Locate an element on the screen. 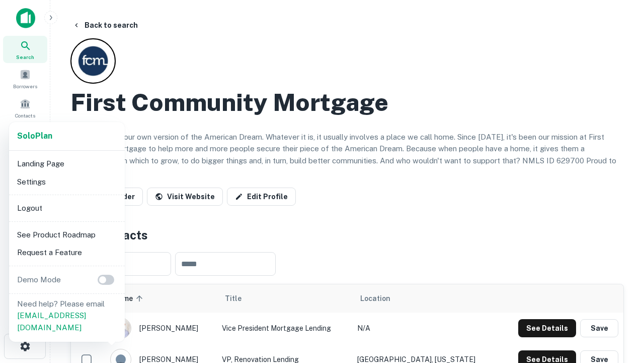 This screenshot has height=363, width=644. div: Chat Widget is located at coordinates (619, 274).